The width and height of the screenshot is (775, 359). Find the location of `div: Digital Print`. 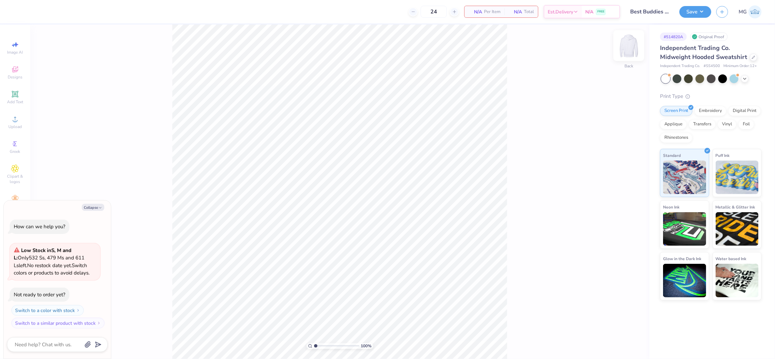

div: Digital Print is located at coordinates (745, 111).